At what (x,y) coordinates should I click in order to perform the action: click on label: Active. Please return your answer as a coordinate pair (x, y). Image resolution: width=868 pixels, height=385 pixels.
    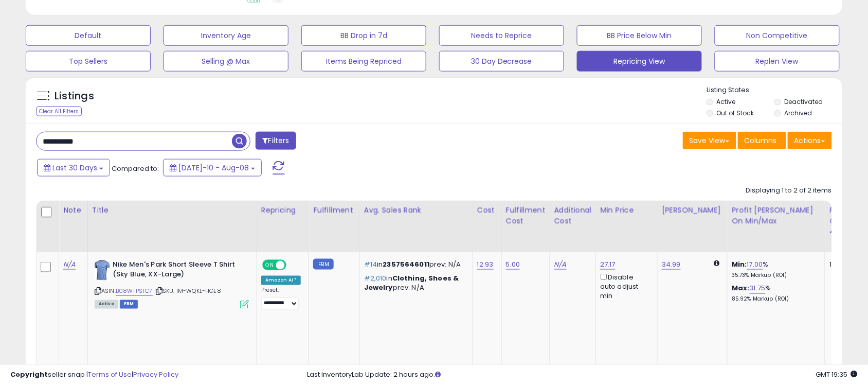
    Looking at the image, I should click on (726, 101).